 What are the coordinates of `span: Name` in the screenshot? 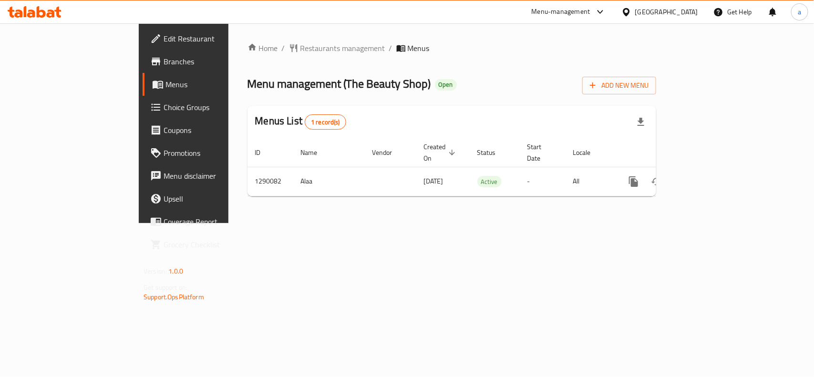 It's located at (315, 153).